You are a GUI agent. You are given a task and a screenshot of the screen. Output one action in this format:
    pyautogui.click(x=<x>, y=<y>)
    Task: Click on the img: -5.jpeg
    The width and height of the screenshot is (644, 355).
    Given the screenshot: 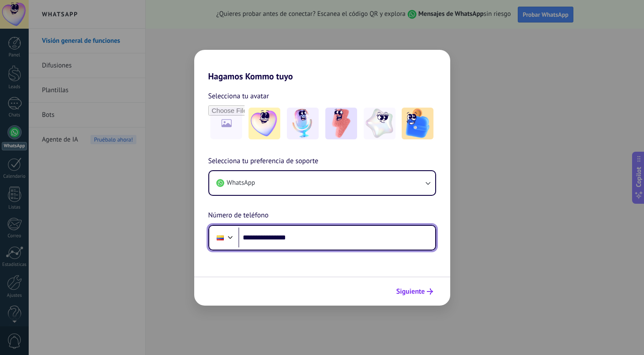 What is the action you would take?
    pyautogui.click(x=417, y=123)
    